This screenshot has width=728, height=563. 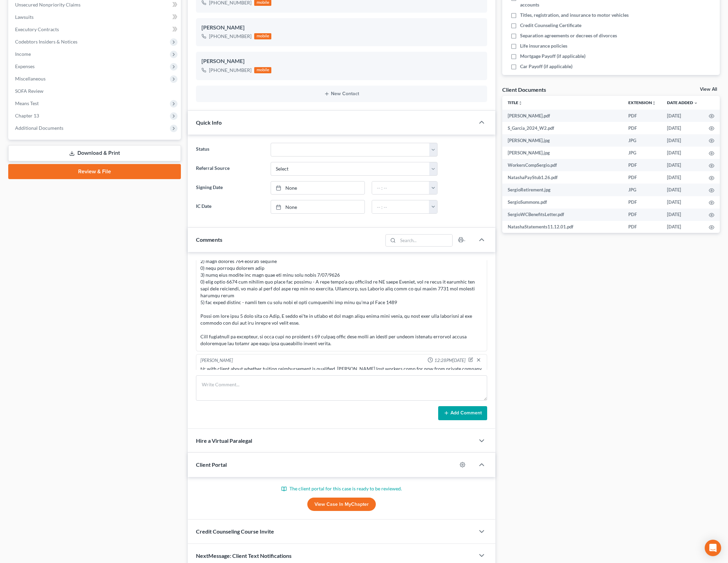 What do you see at coordinates (425, 241) in the screenshot?
I see `input: Search...` at bounding box center [425, 241].